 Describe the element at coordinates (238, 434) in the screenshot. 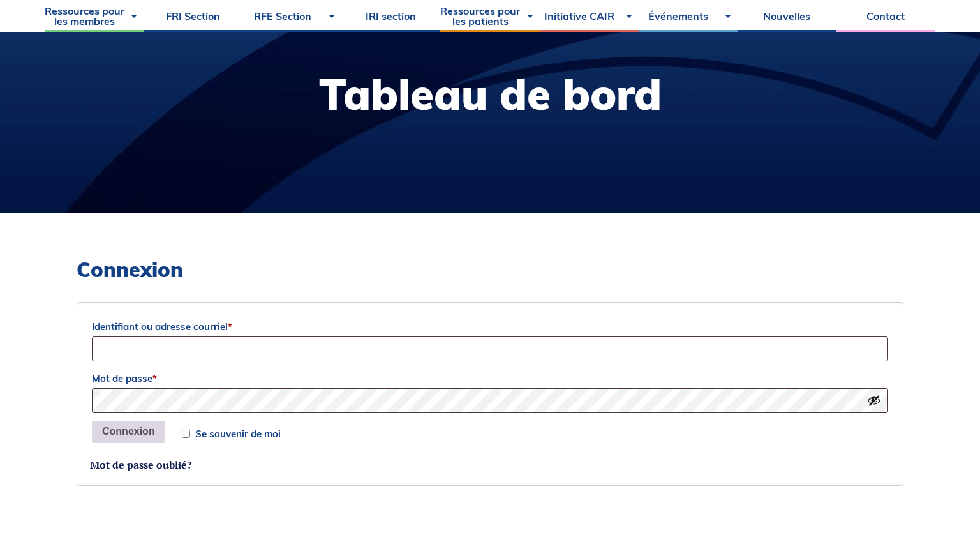

I see `span: Se souvenir de moi` at that location.